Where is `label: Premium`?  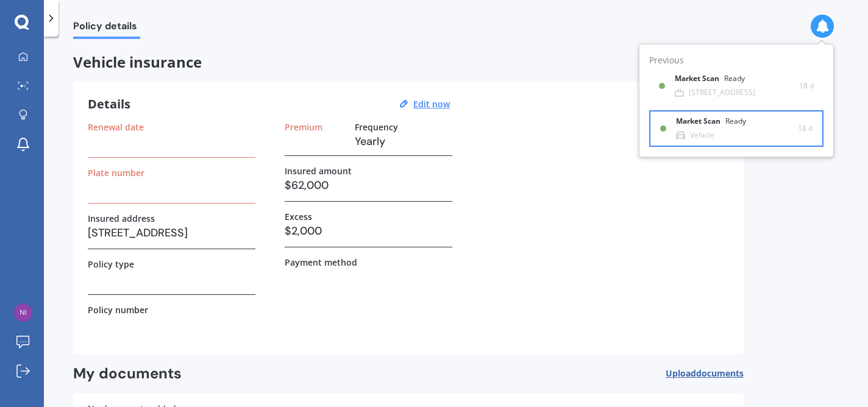 label: Premium is located at coordinates (303, 126).